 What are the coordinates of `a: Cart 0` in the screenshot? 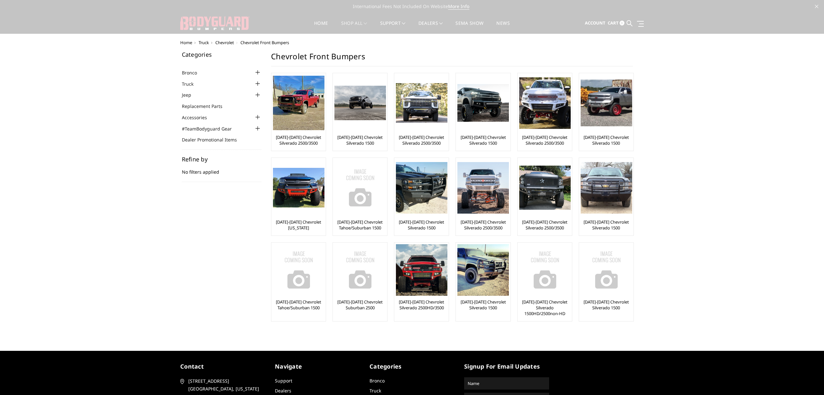 It's located at (616, 23).